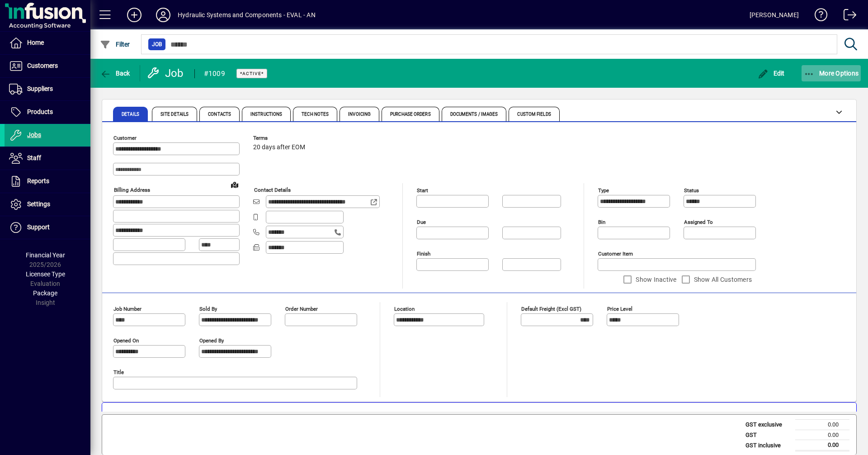  Describe the element at coordinates (691, 190) in the screenshot. I see `mat-label: Status` at that location.